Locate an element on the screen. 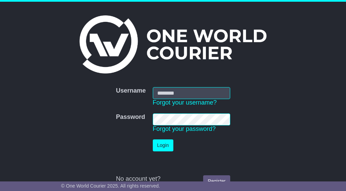 Image resolution: width=346 pixels, height=191 pixels. label: Username is located at coordinates (130, 91).